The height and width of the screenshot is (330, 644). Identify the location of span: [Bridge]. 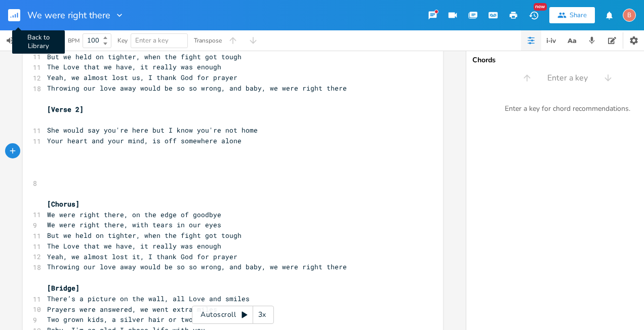
(63, 288).